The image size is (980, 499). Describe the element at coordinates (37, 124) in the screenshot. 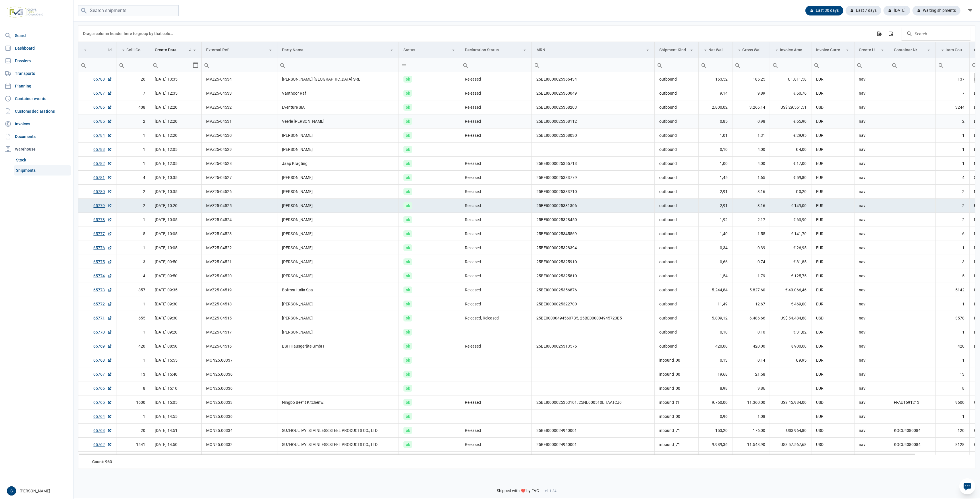

I see `a: Invoices` at that location.